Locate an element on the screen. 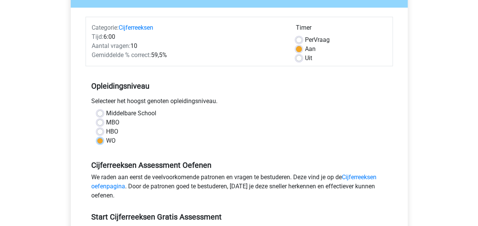 This screenshot has width=478, height=226. div: Selecteer het hoogst genoten opleidingsniveau. is located at coordinates (239, 103).